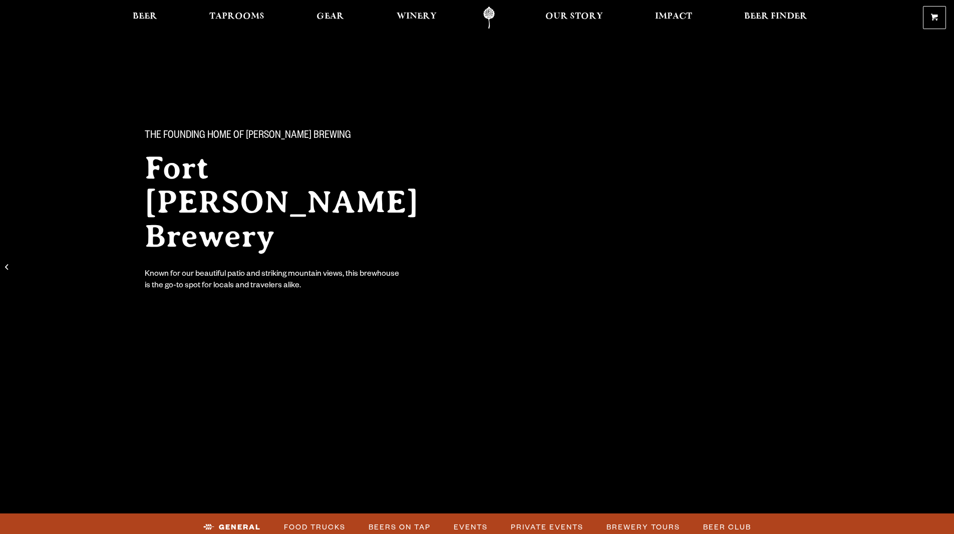 This screenshot has height=534, width=954. What do you see at coordinates (145, 18) in the screenshot?
I see `a: Beer` at bounding box center [145, 18].